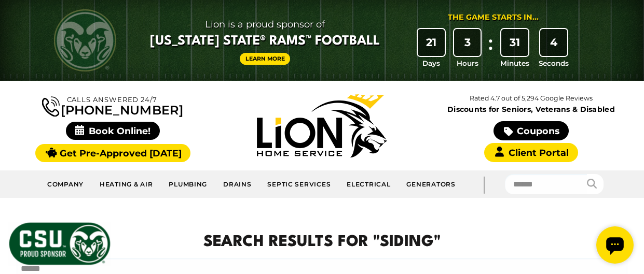 This screenshot has width=644, height=274. What do you see at coordinates (66, 184) in the screenshot?
I see `a: Company` at bounding box center [66, 184].